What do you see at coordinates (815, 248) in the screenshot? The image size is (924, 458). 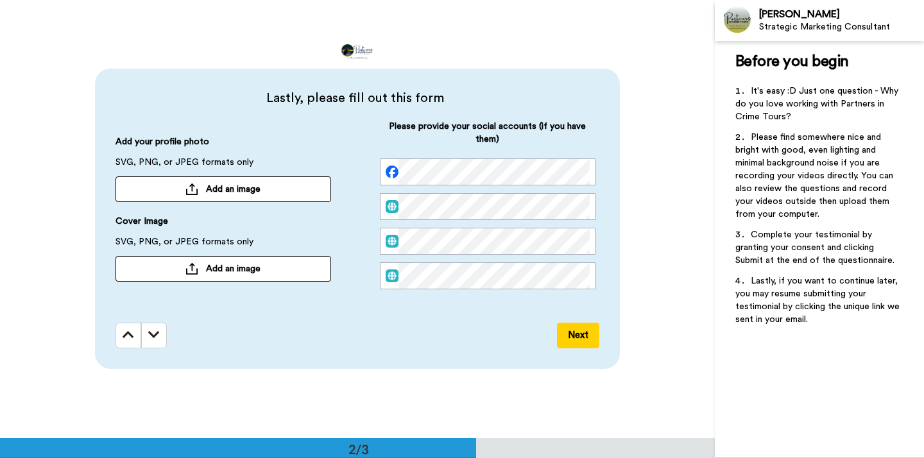 I see `span: Complete your testimonial by granting your consent and clicking Submit at the end of the question...` at bounding box center [815, 248].